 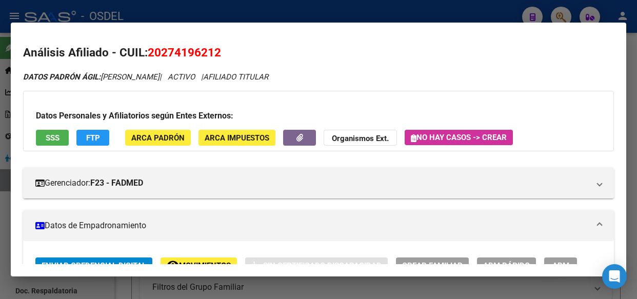 I want to click on button: Crear Familiar, so click(x=432, y=265).